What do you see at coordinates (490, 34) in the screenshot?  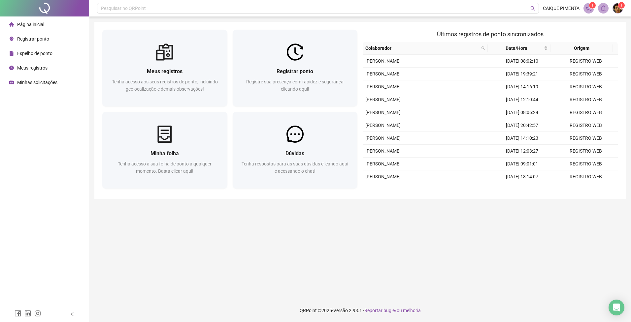 I see `span: Últimos registros de ponto sincronizados` at bounding box center [490, 34].